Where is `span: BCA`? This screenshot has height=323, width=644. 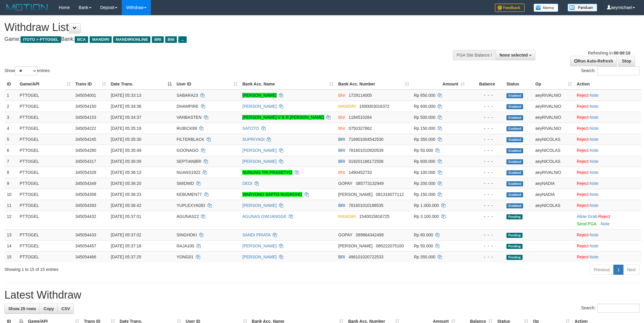
span: BCA is located at coordinates (81, 39).